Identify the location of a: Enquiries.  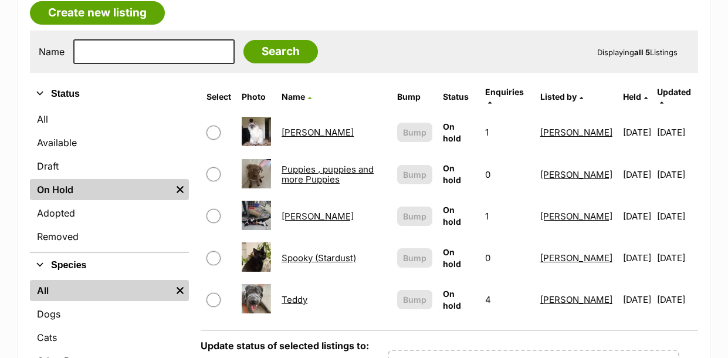
(505, 96).